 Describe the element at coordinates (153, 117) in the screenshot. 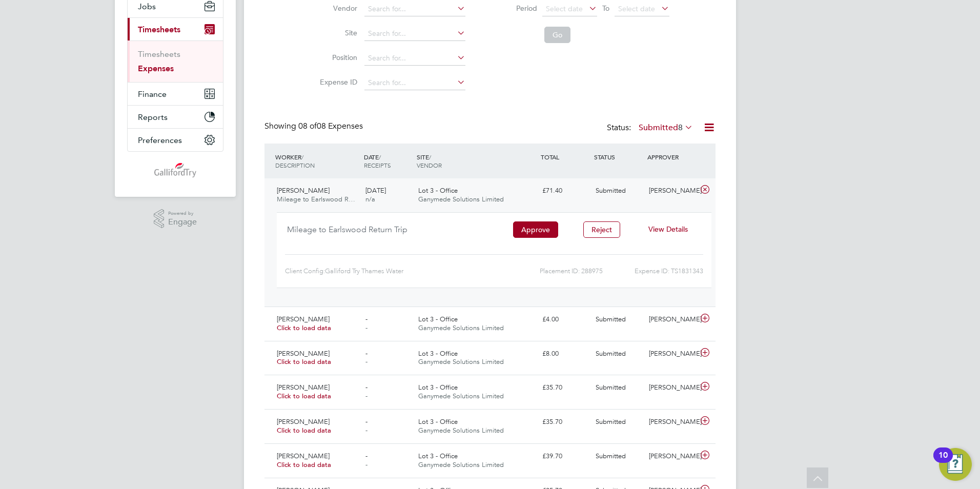

I see `span: Reports` at that location.